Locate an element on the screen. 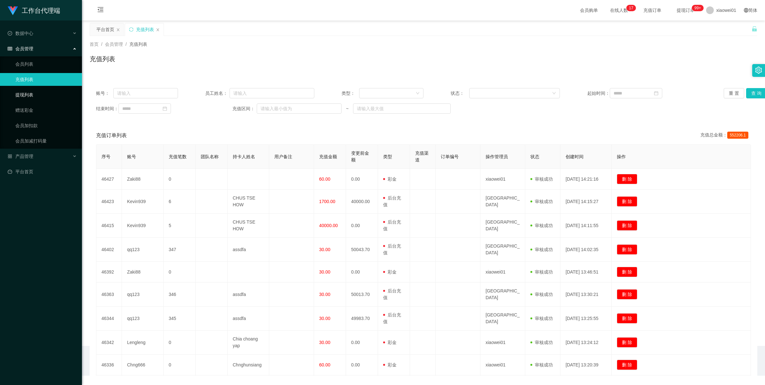 This screenshot has height=385, width=765. i: 图标: down is located at coordinates (554, 93).